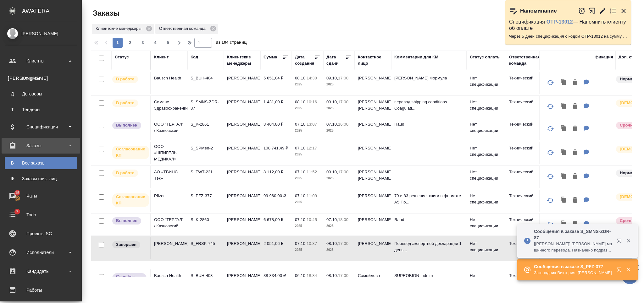 The width and height of the screenshot is (644, 303). Describe the element at coordinates (161, 57) in the screenshot. I see `div: Клиент` at that location.